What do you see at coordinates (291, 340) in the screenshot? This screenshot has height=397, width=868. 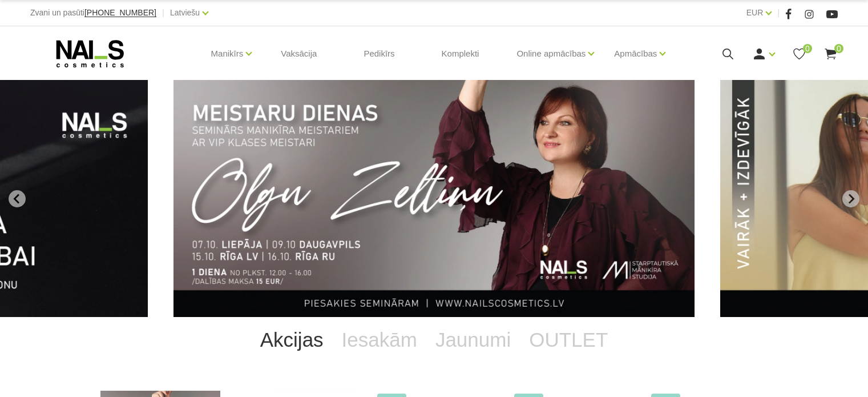 I see `a: Akcijas` at bounding box center [291, 340].